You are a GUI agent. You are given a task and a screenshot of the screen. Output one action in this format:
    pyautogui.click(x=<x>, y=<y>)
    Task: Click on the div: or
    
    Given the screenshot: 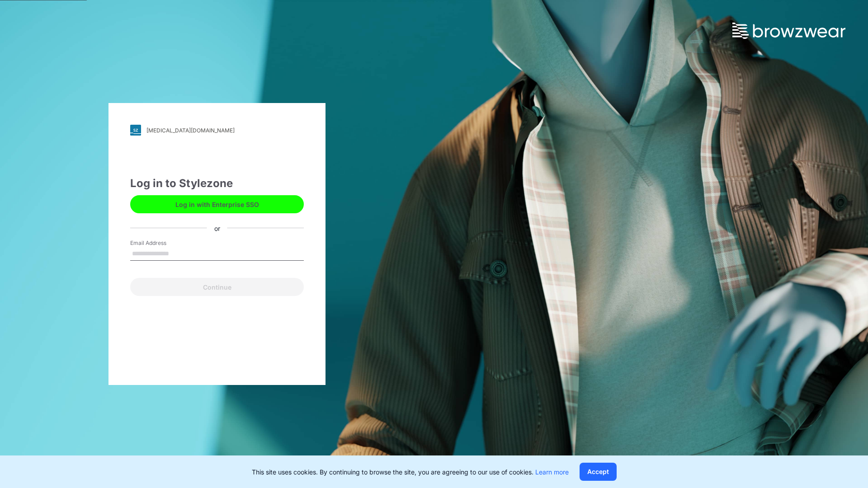 What is the action you would take?
    pyautogui.click(x=217, y=227)
    